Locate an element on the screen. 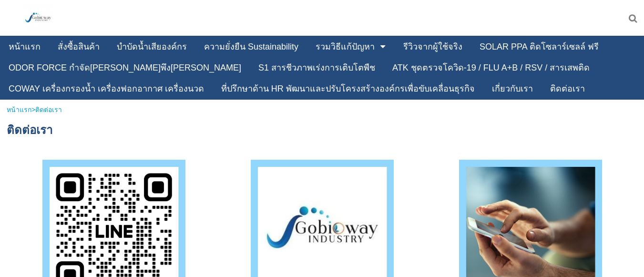 The width and height of the screenshot is (644, 277). div: ติดต่อเรา is located at coordinates (568, 89).